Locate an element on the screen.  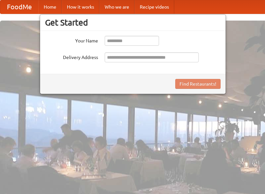
a: Recipe videos is located at coordinates (155, 7).